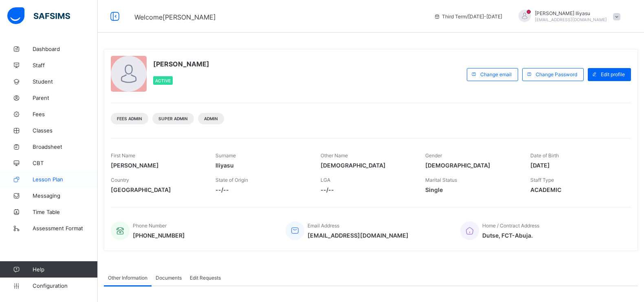 Image resolution: width=644 pixels, height=302 pixels. I want to click on span: Staff Type, so click(542, 180).